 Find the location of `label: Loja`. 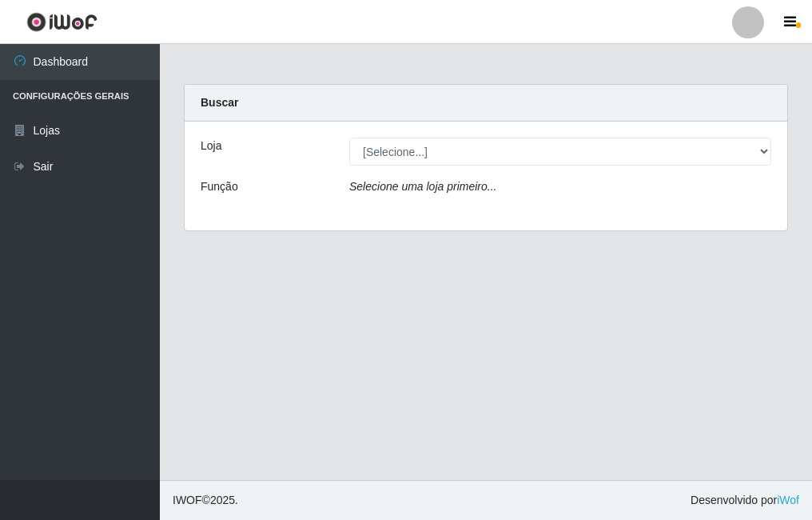

label: Loja is located at coordinates (211, 145).